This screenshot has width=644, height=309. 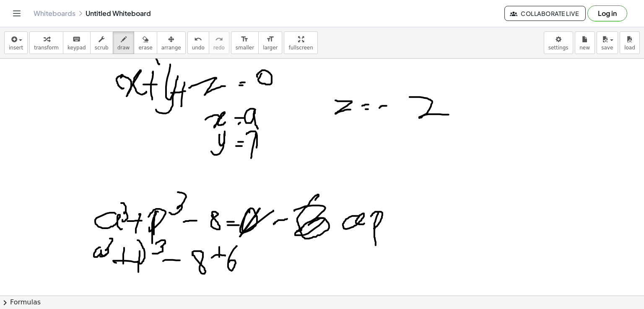 What do you see at coordinates (46, 42) in the screenshot?
I see `button: transform` at bounding box center [46, 42].